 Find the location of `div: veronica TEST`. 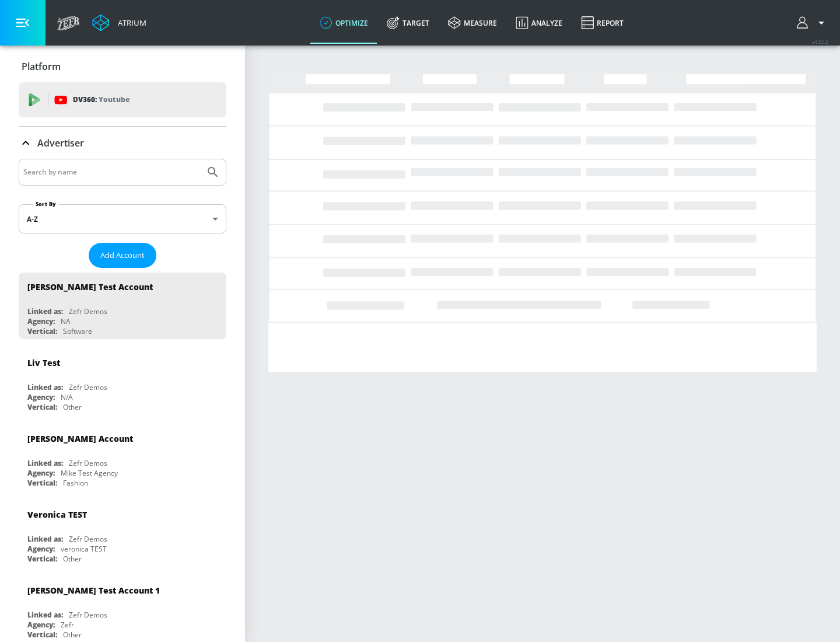

div: veronica TEST is located at coordinates (84, 549).